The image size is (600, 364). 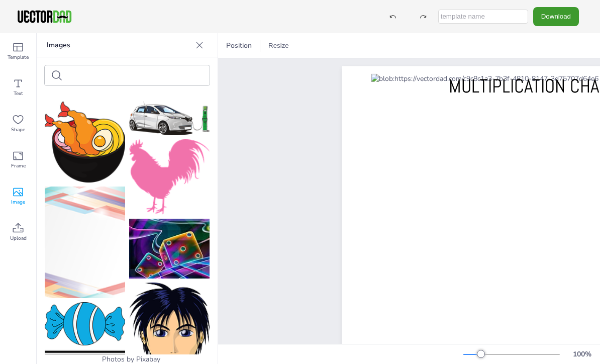 What do you see at coordinates (85, 323) in the screenshot?
I see `img: candy-6887678_150.png` at bounding box center [85, 323].